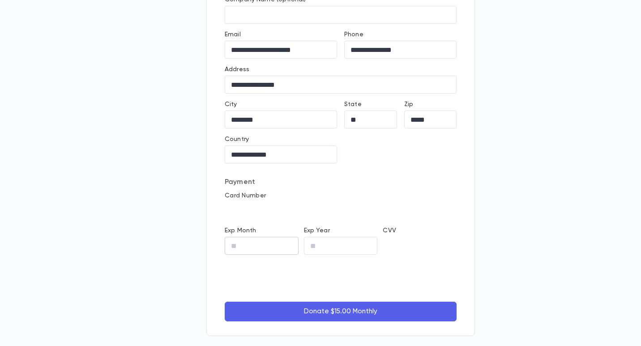 This screenshot has width=641, height=346. What do you see at coordinates (419, 230) in the screenshot?
I see `p: CVV` at bounding box center [419, 230].